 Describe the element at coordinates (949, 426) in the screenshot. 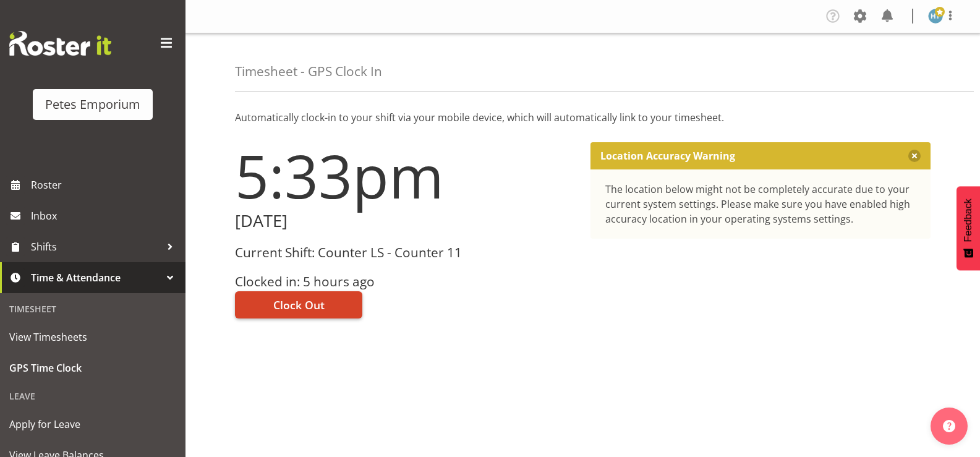

I see `img: help-xxl-2.png` at that location.